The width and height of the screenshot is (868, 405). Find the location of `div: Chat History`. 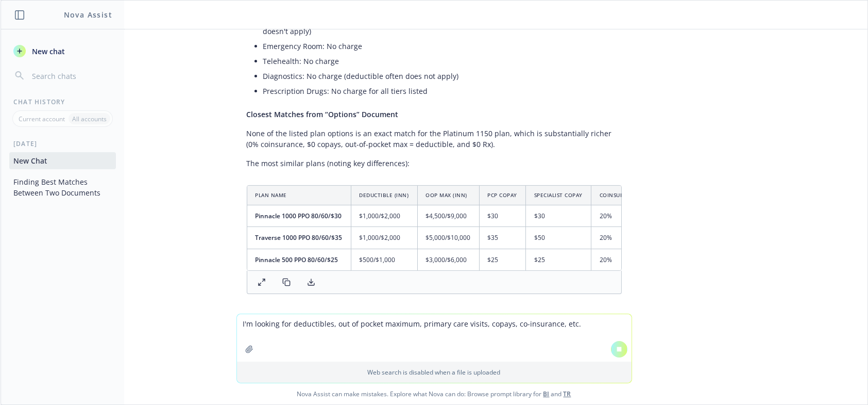

div: Chat History is located at coordinates (62, 101).